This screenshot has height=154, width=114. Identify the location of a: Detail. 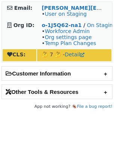
(75, 55).